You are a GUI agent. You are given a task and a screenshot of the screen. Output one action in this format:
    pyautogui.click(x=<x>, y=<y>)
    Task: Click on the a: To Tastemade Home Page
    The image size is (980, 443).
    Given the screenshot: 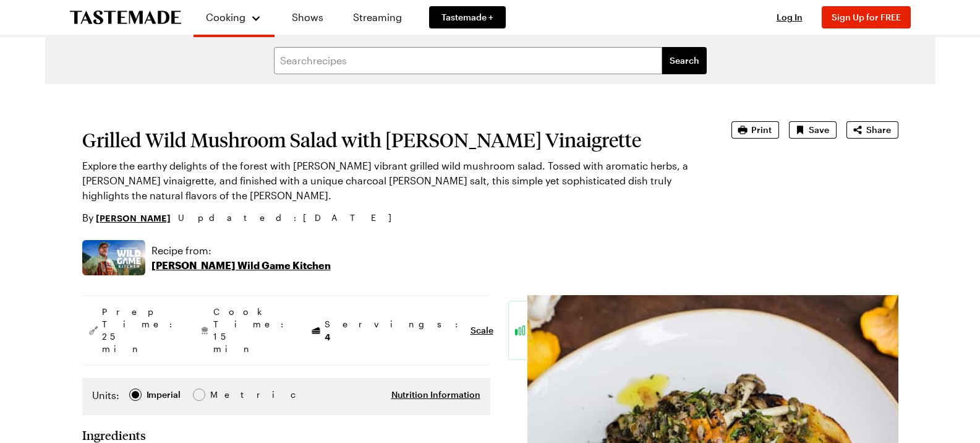 What is the action you would take?
    pyautogui.click(x=126, y=17)
    